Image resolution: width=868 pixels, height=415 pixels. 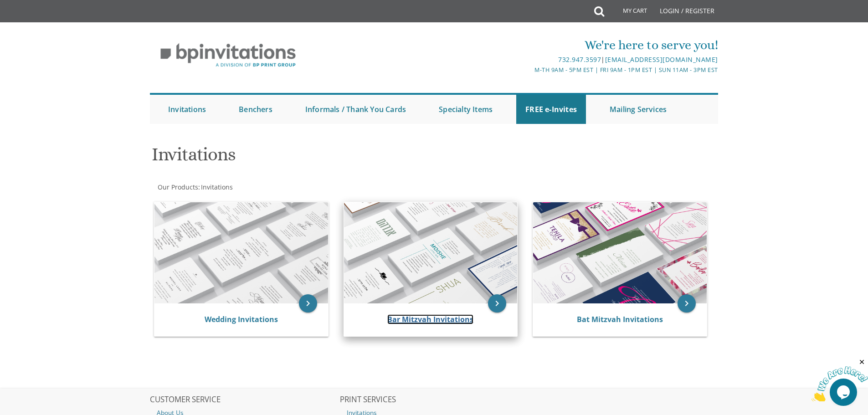 I want to click on a: Mailing Services, so click(x=638, y=110).